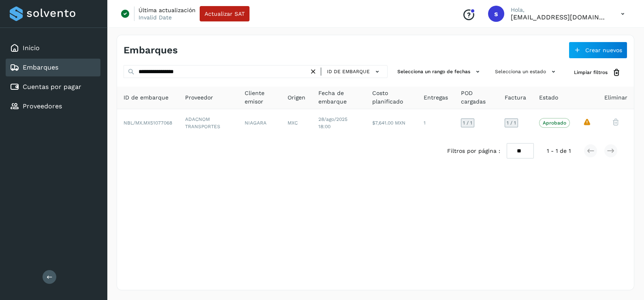  What do you see at coordinates (53, 68) in the screenshot?
I see `div: Embarques` at bounding box center [53, 68].